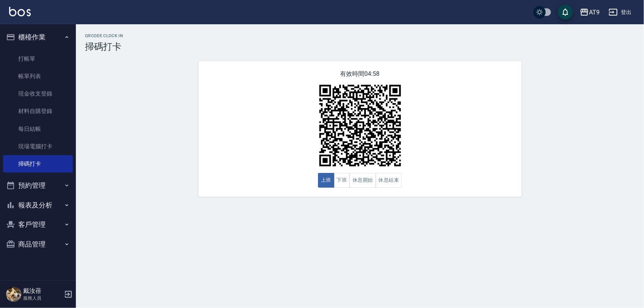 This screenshot has height=308, width=644. What do you see at coordinates (38, 59) in the screenshot?
I see `a: 打帳單` at bounding box center [38, 59].